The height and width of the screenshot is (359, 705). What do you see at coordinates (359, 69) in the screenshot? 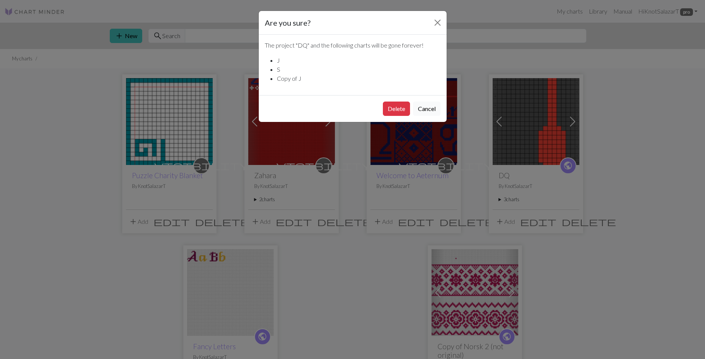
I see `li: S` at bounding box center [359, 69].